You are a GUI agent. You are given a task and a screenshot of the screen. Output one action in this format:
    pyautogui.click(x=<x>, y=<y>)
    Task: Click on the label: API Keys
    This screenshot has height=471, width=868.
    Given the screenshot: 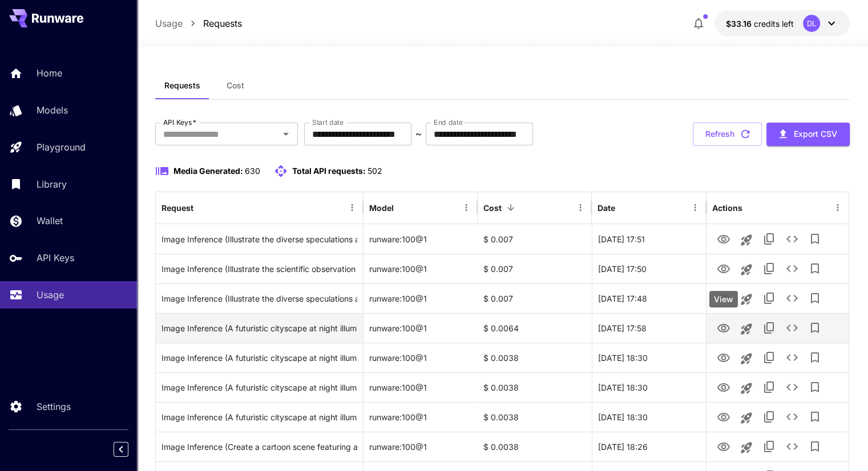 What is the action you would take?
    pyautogui.click(x=180, y=122)
    